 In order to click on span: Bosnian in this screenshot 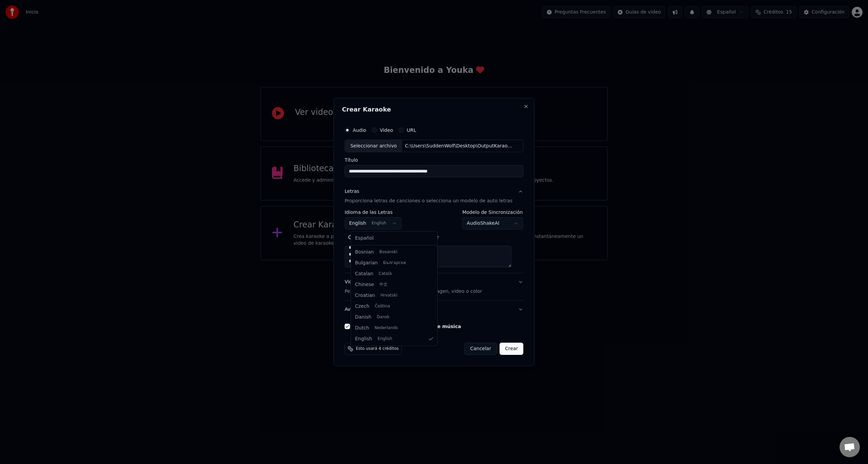, I will do `click(364, 252)`.